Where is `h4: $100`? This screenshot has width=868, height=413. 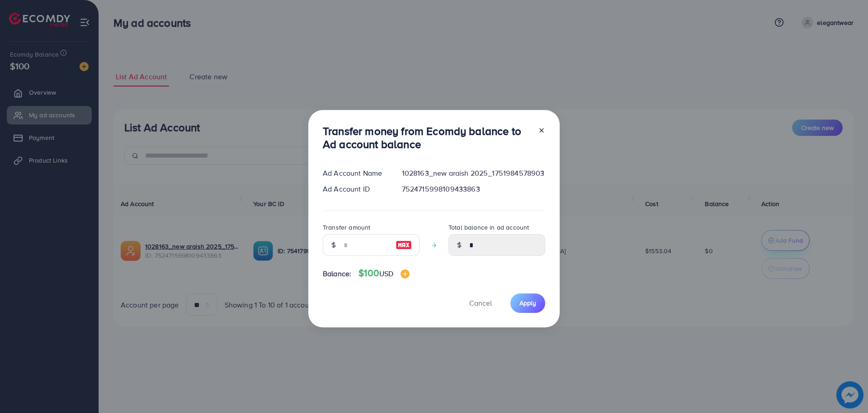 h4: $100 is located at coordinates (384, 273).